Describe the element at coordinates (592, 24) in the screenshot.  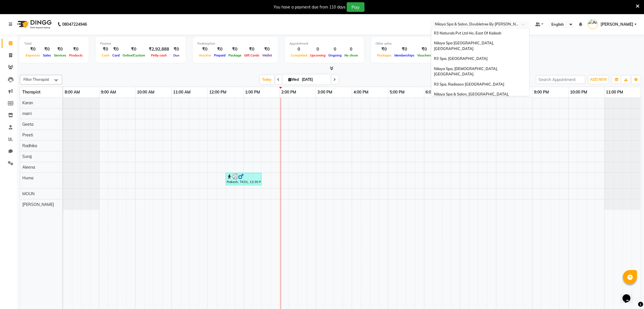
I see `img: Anubhav` at that location.